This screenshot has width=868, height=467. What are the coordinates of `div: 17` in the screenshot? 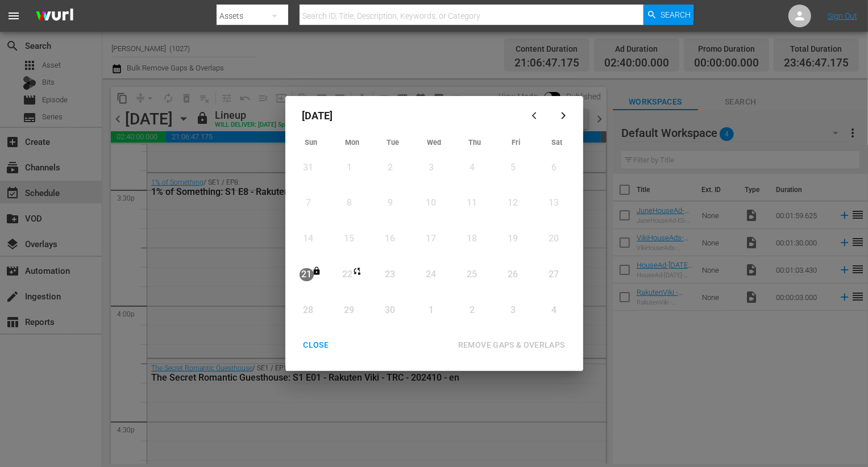 It's located at (431, 239).